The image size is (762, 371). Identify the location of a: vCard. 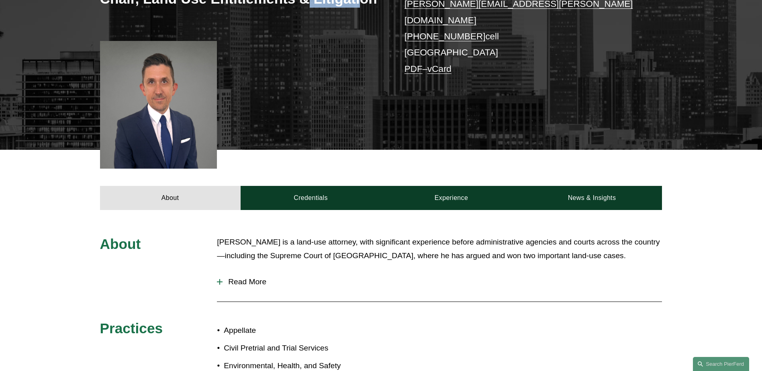
(439, 69).